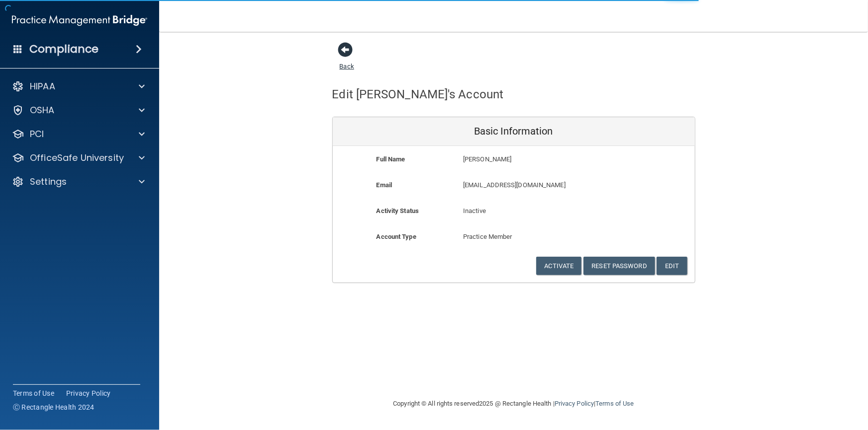 This screenshot has height=430, width=868. I want to click on p: Practice Member, so click(513, 237).